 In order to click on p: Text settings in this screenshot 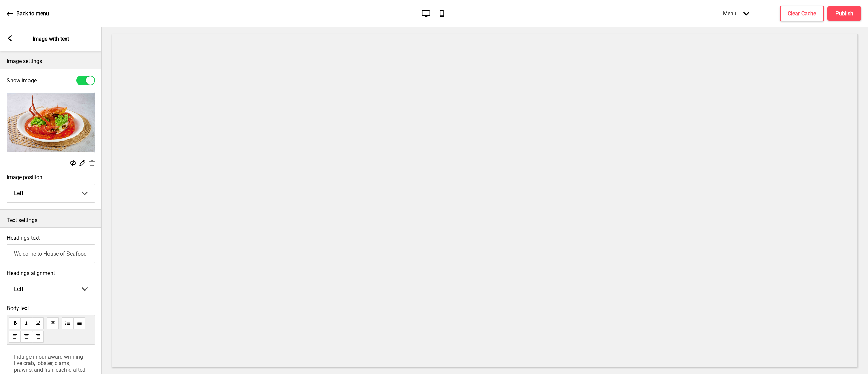, I will do `click(51, 220)`.